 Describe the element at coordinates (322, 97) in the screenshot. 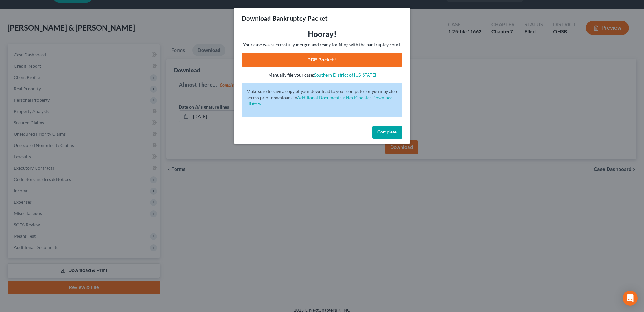

I see `p: Make sure to save a copy of your download to your computer or you may also access prior downloads in` at that location.